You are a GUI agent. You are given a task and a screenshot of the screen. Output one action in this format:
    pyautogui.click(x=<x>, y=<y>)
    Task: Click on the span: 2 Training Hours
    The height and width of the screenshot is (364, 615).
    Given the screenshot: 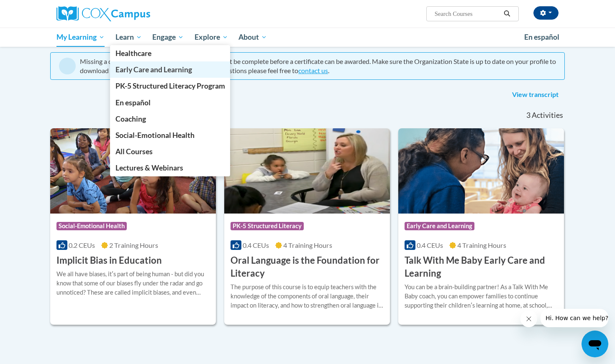 What is the action you would take?
    pyautogui.click(x=134, y=245)
    